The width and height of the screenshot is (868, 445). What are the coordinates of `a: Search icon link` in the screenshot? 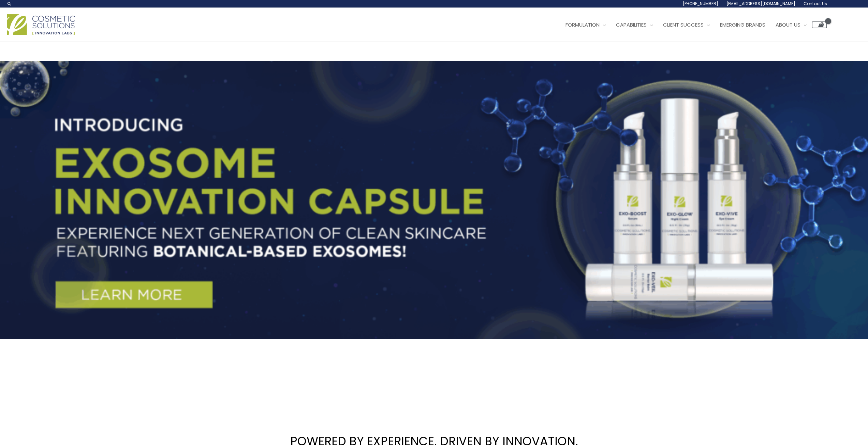 It's located at (10, 4).